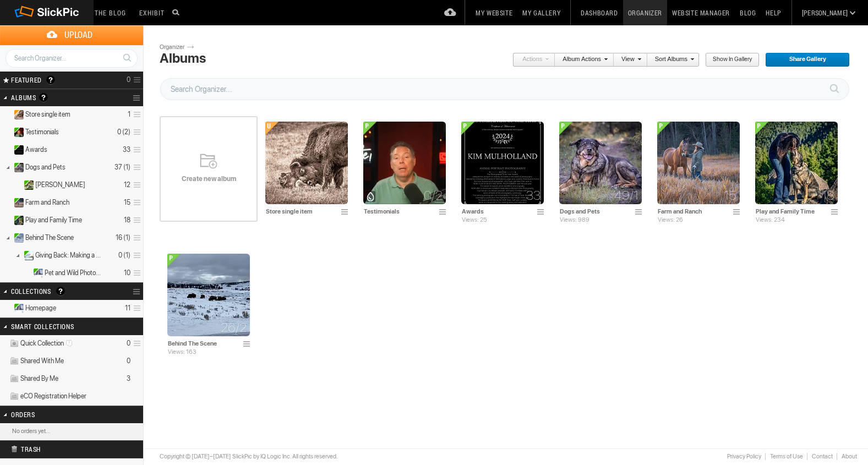 This screenshot has width=868, height=465. I want to click on span: Homepage, so click(41, 308).